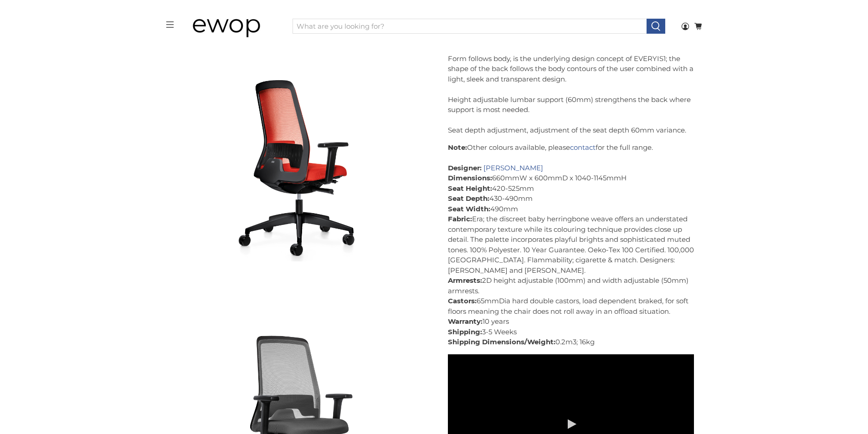 The image size is (868, 434). Describe the element at coordinates (470, 188) in the screenshot. I see `strong: Seat Height:` at that location.